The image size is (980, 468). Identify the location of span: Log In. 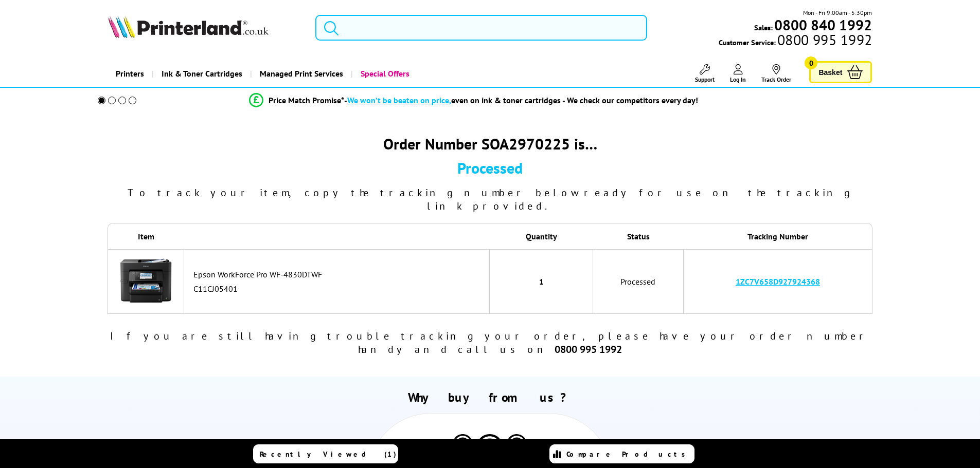
(738, 79).